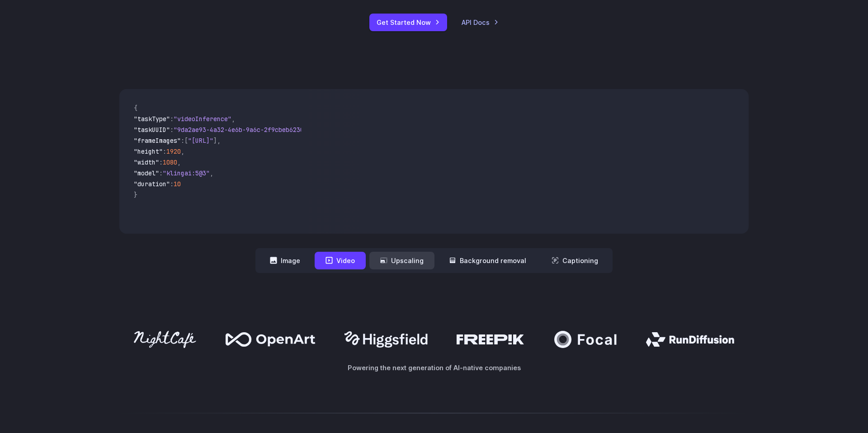 The image size is (868, 433). What do you see at coordinates (170, 162) in the screenshot?
I see `span: 1080` at bounding box center [170, 162].